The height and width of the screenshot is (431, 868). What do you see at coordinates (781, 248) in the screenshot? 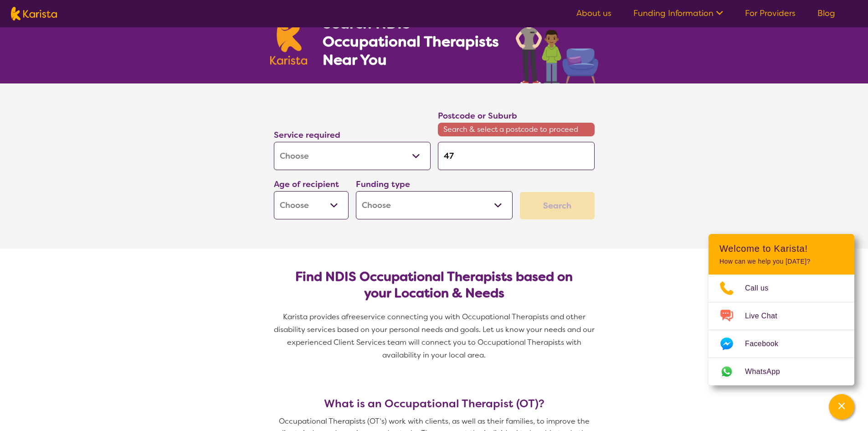
I see `h2: Welcome to Karista!` at bounding box center [781, 248].